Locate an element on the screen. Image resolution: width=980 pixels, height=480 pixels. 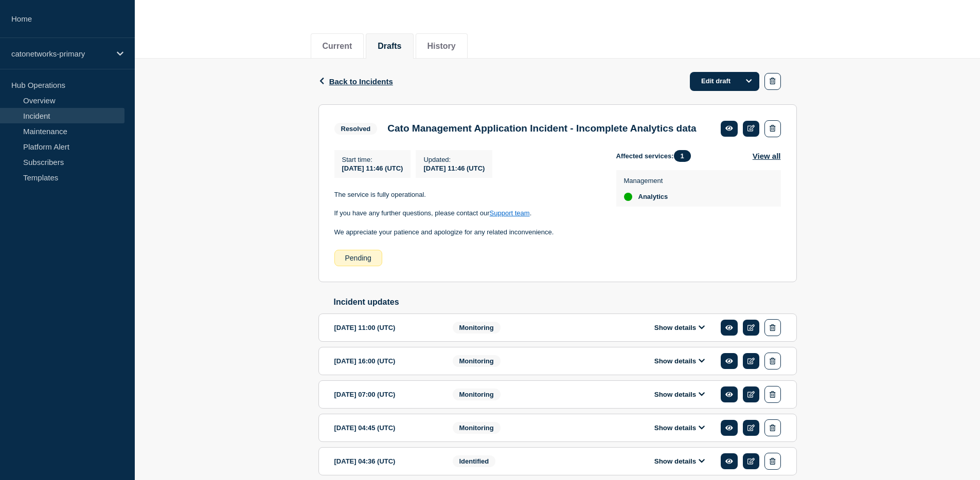
button: Drafts is located at coordinates (389, 47).